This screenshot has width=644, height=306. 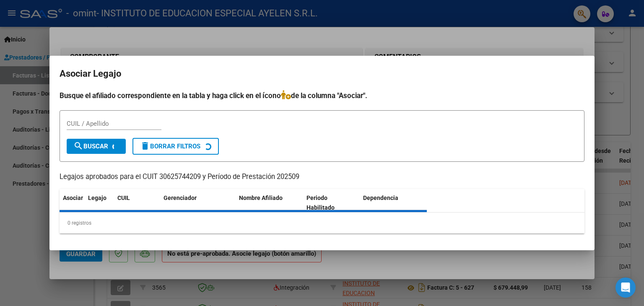 I want to click on mat-icon: search, so click(x=79, y=146).